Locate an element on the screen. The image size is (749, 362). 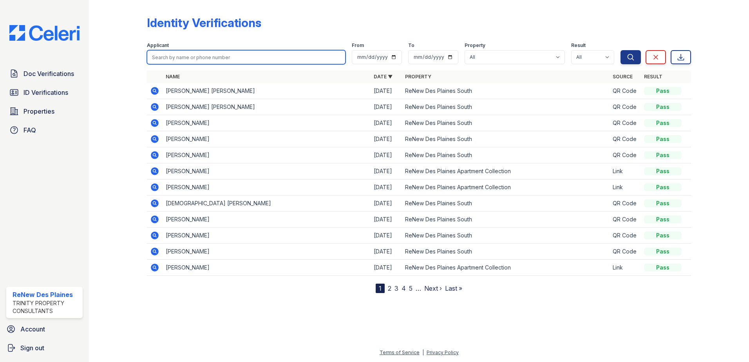
a: FAQ is located at coordinates (44, 130).